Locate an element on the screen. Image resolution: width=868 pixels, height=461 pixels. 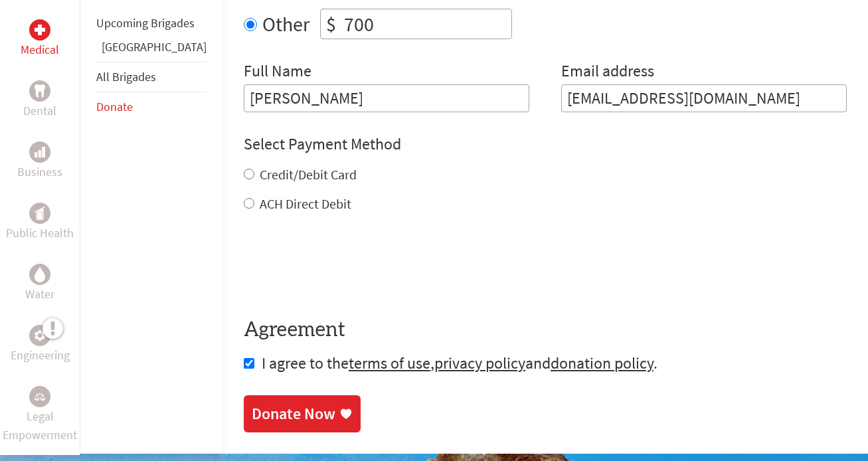
div: Donate Now is located at coordinates (294, 414).